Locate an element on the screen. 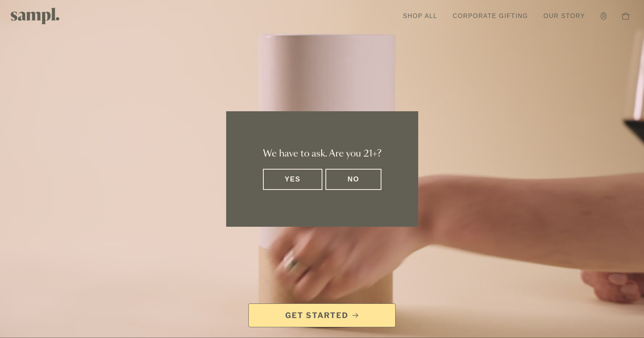  a: Corporate Gifting is located at coordinates (490, 16).